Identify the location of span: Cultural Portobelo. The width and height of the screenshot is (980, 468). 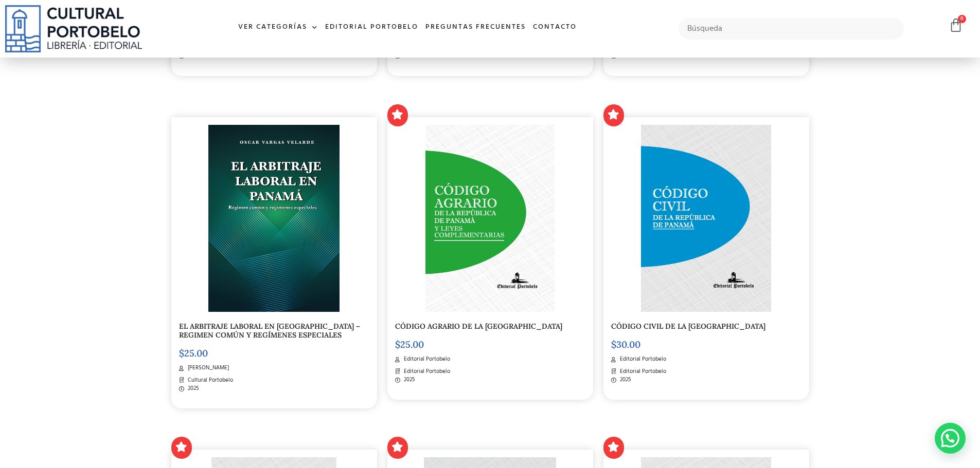
(209, 380).